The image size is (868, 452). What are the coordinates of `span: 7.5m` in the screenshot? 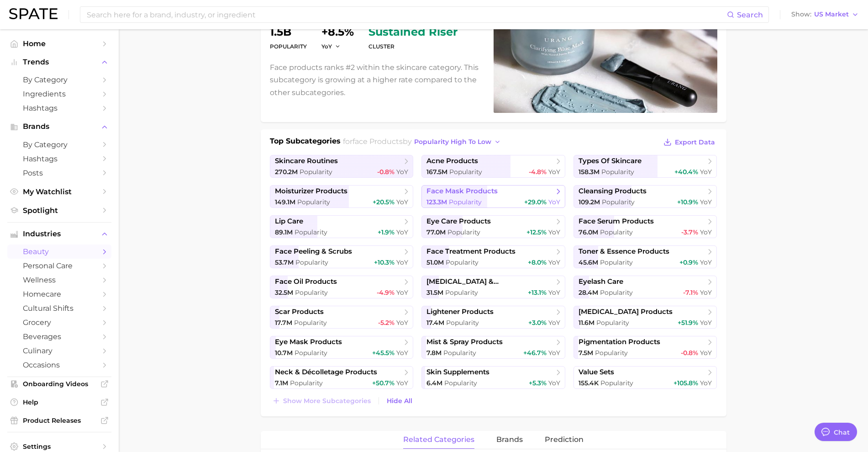 It's located at (585, 353).